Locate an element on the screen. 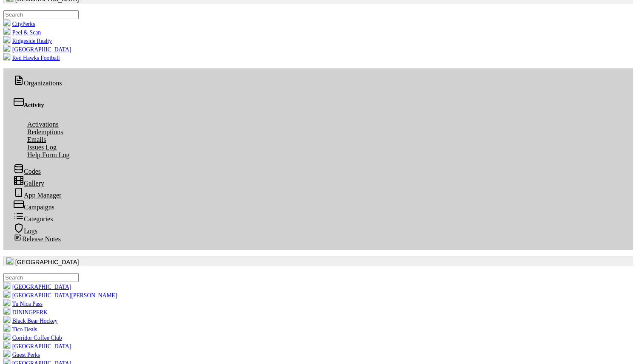 The image size is (643, 364). a: Guest Perks is located at coordinates (22, 355).